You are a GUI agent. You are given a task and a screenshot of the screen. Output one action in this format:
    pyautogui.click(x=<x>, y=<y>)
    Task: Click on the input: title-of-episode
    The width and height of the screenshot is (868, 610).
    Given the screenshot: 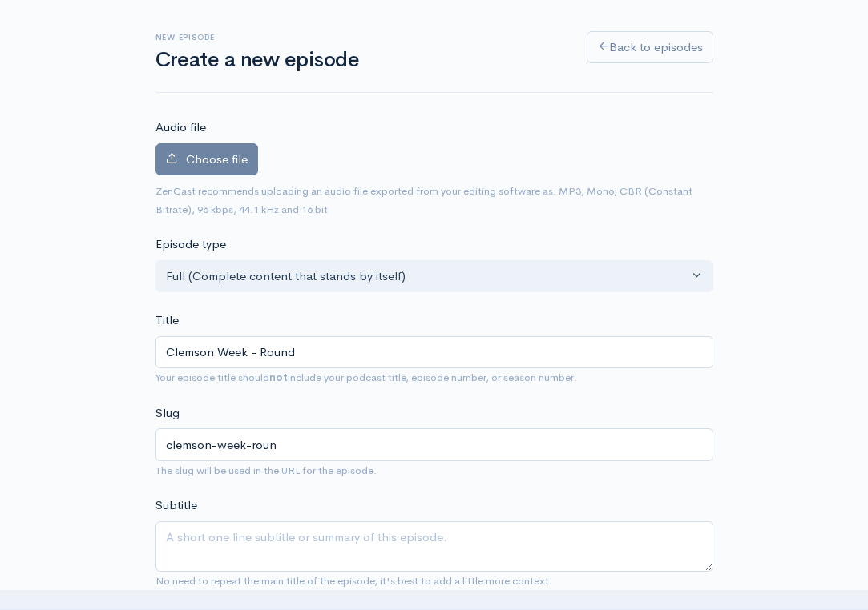 What is the action you would take?
    pyautogui.click(x=434, y=444)
    